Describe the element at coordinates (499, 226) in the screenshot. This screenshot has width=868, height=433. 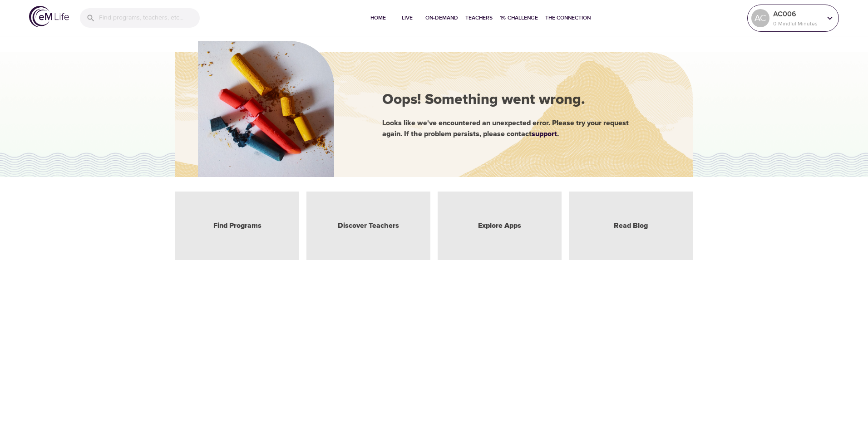
I see `a: Explore Apps` at that location.